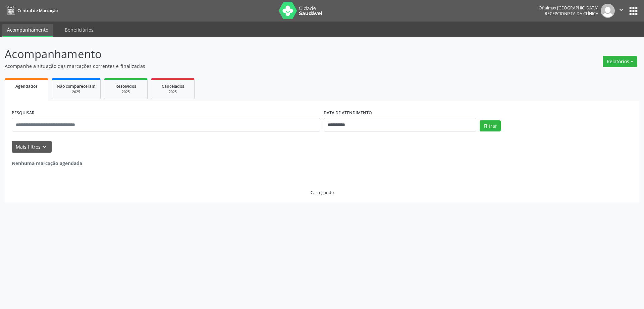  What do you see at coordinates (28, 31) in the screenshot?
I see `a: Acompanhamento` at bounding box center [28, 31].